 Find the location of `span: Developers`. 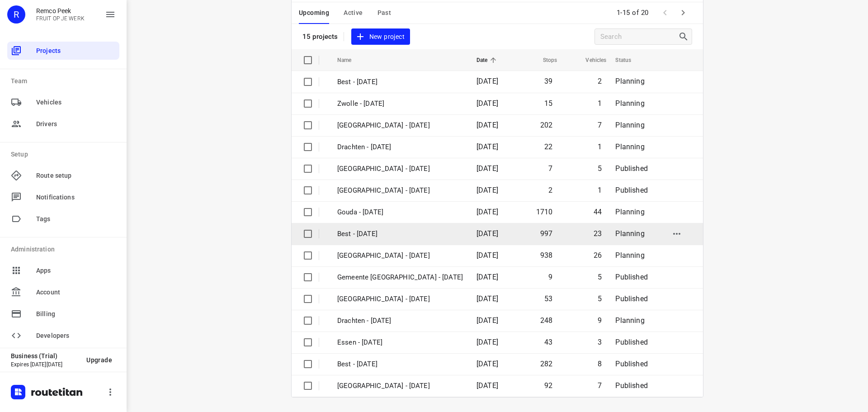

span: Developers is located at coordinates (76, 335).